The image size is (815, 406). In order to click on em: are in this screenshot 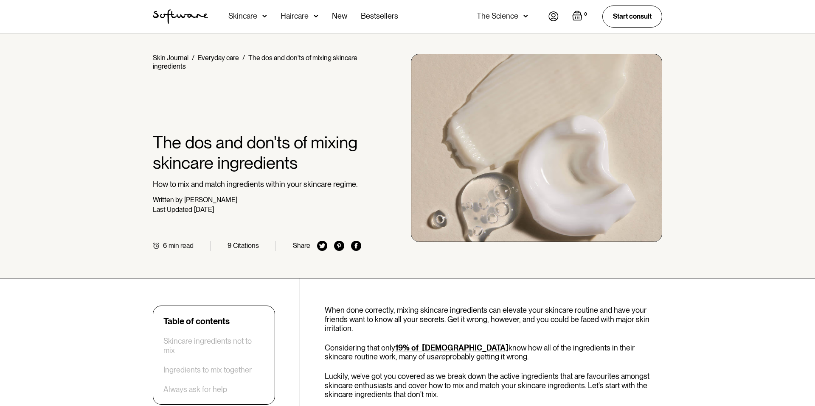, I will do `click(440, 357)`.